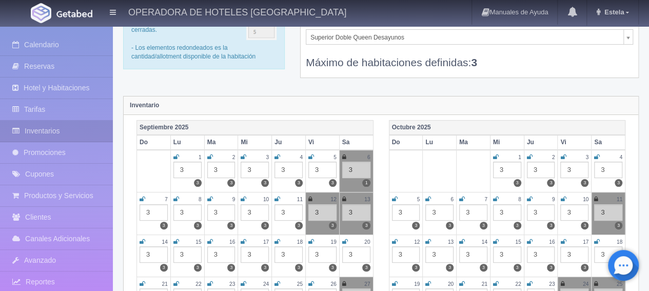  I want to click on th: Octubre 2025, so click(507, 127).